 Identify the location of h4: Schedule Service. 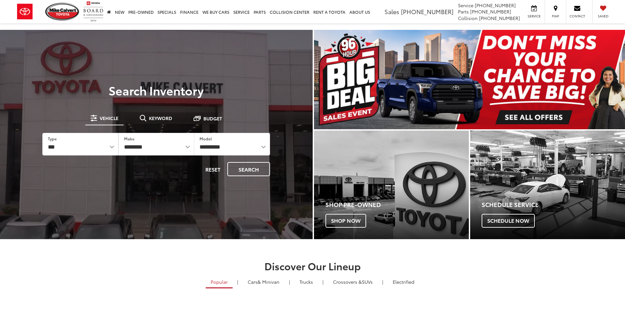
(553, 205).